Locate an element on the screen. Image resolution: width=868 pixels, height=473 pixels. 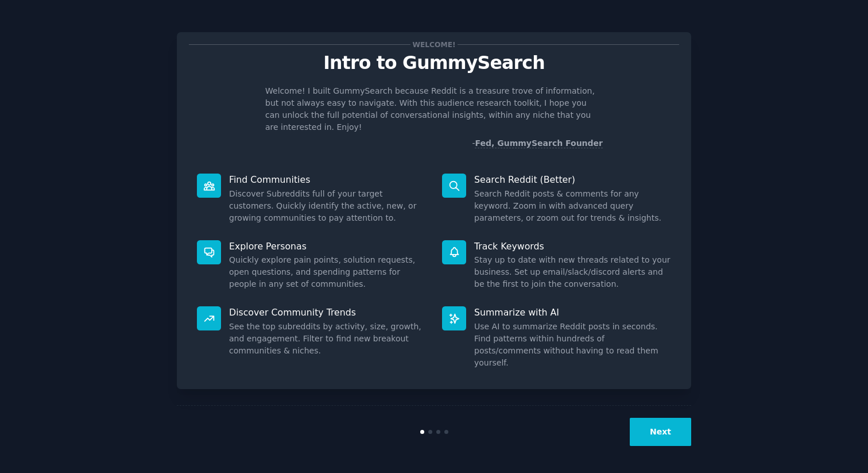
p: Welcome! I built GummySearch because Reddit is a treasure trove of information, but not always ea... is located at coordinates (434, 109).